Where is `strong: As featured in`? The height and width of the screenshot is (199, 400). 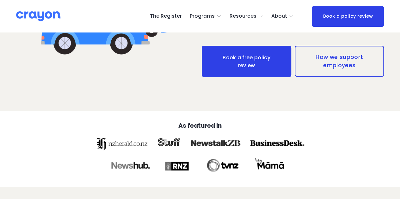
strong: As featured in is located at coordinates (200, 126).